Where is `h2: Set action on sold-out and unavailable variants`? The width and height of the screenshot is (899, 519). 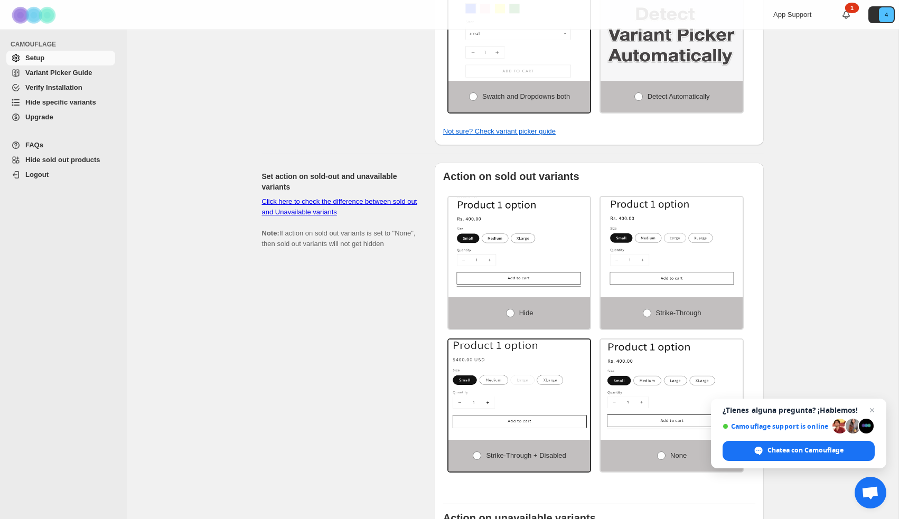
h2: Set action on sold-out and unavailable variants is located at coordinates (339, 182).